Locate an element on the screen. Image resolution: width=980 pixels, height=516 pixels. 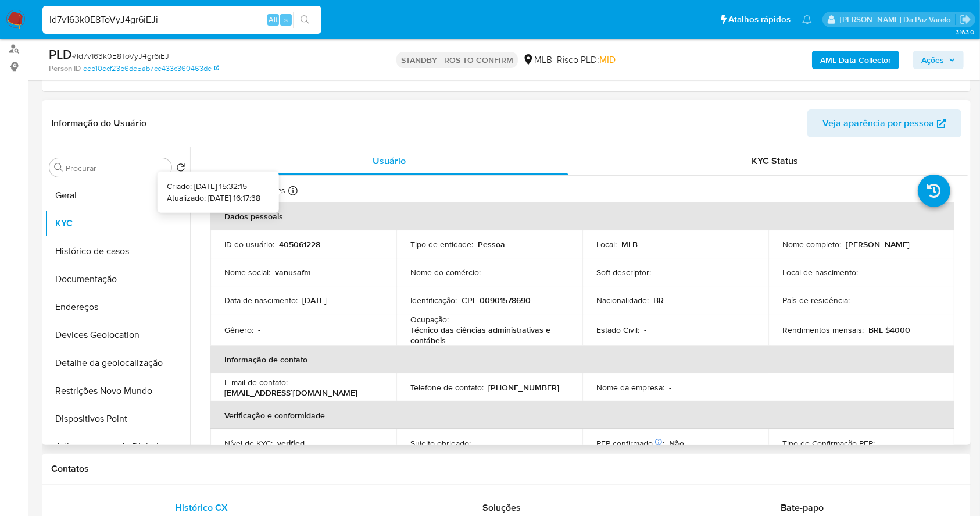
p: Data de nascimento : is located at coordinates (261, 300).